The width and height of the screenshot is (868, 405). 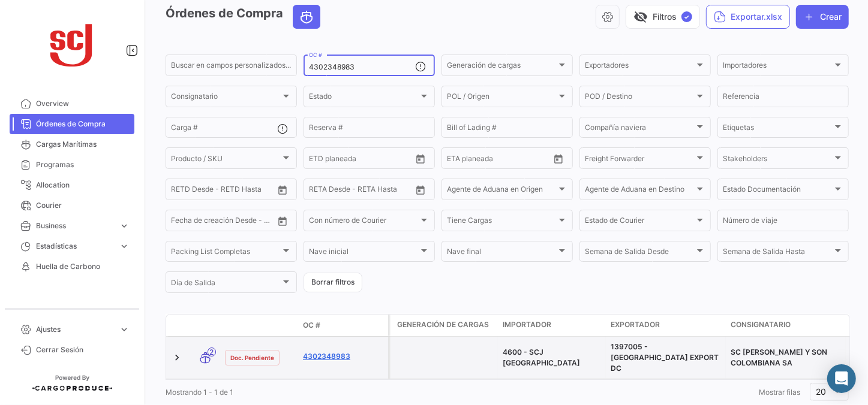 What do you see at coordinates (639, 67) in the screenshot?
I see `span: Exportadores` at bounding box center [639, 67].